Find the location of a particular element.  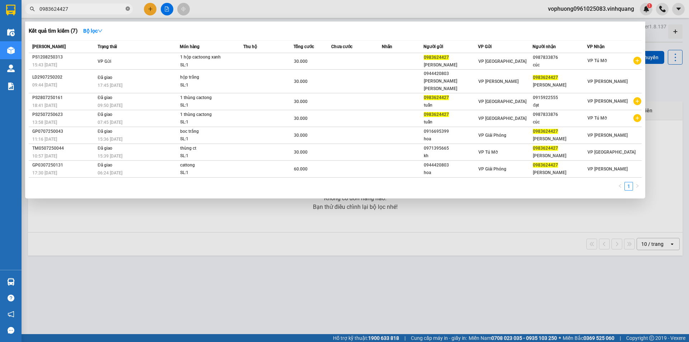

div: hộp trắng is located at coordinates (207, 77).